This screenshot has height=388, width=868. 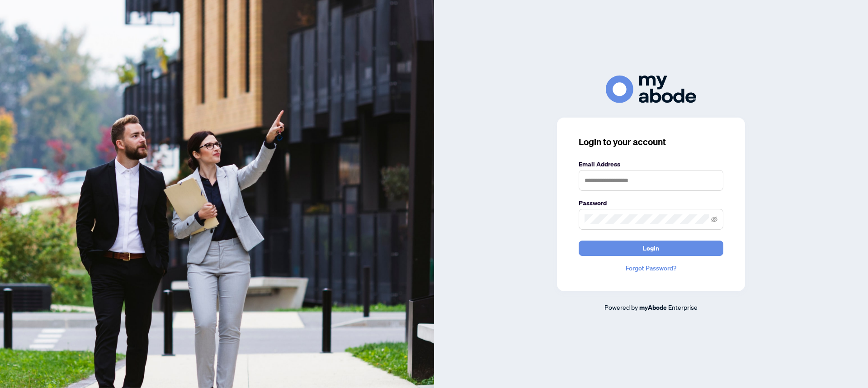 I want to click on button: Login, so click(x=651, y=248).